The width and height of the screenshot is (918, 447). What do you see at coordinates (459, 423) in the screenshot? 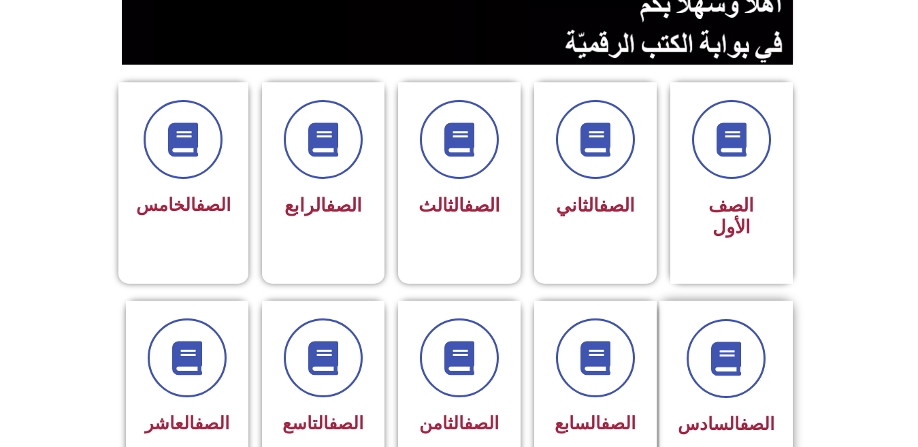
I see `span: الثامن` at bounding box center [459, 423].